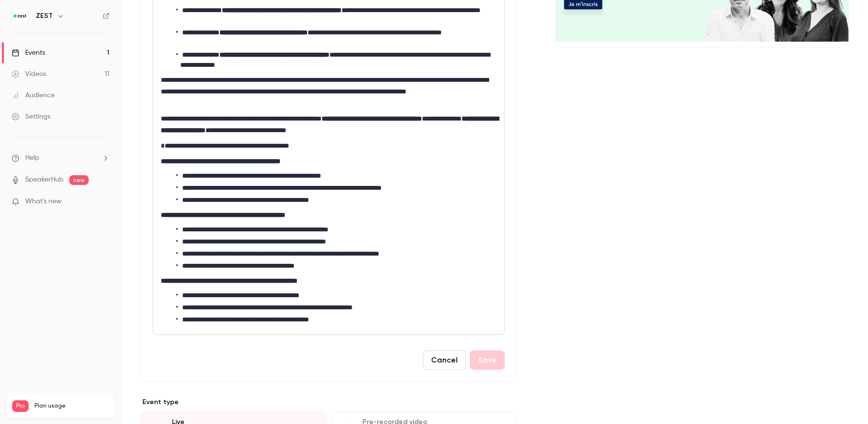 The width and height of the screenshot is (868, 424). Describe the element at coordinates (79, 180) in the screenshot. I see `span: new` at that location.